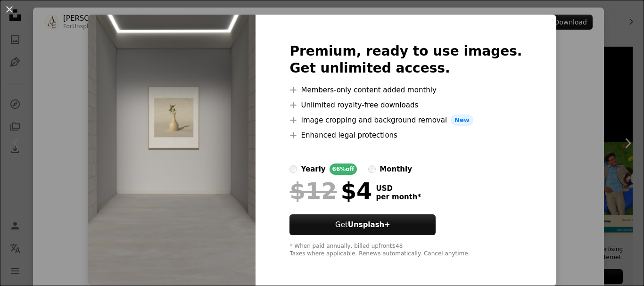 The image size is (644, 286). What do you see at coordinates (462, 120) in the screenshot?
I see `span: New` at bounding box center [462, 120].